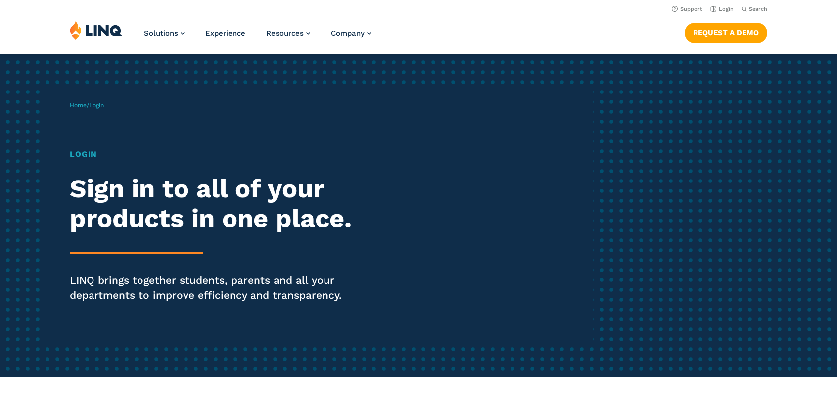  I want to click on nav: Primary Navigation, so click(257, 37).